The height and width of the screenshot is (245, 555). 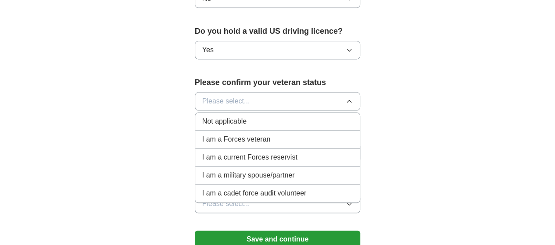 I want to click on span: Yes, so click(x=208, y=50).